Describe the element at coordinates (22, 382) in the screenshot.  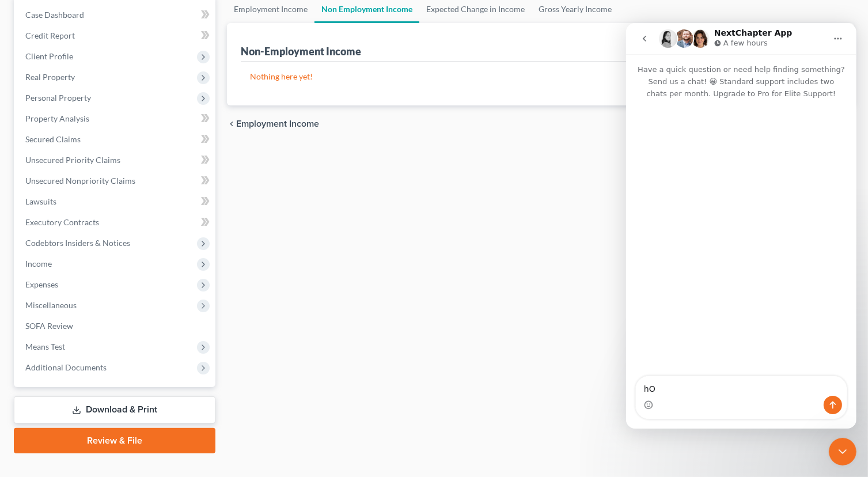
I see `button: Emoji picker` at that location.